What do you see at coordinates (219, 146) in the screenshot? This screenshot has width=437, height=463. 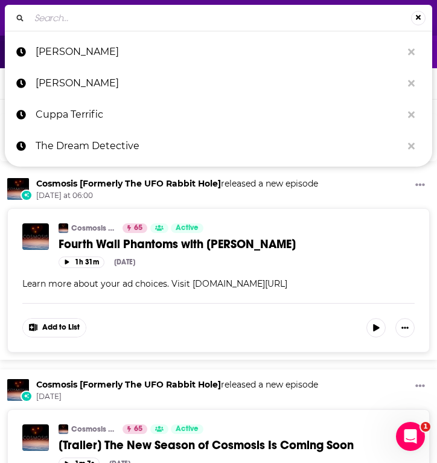 I see `p: The Dream Detective` at bounding box center [219, 146].